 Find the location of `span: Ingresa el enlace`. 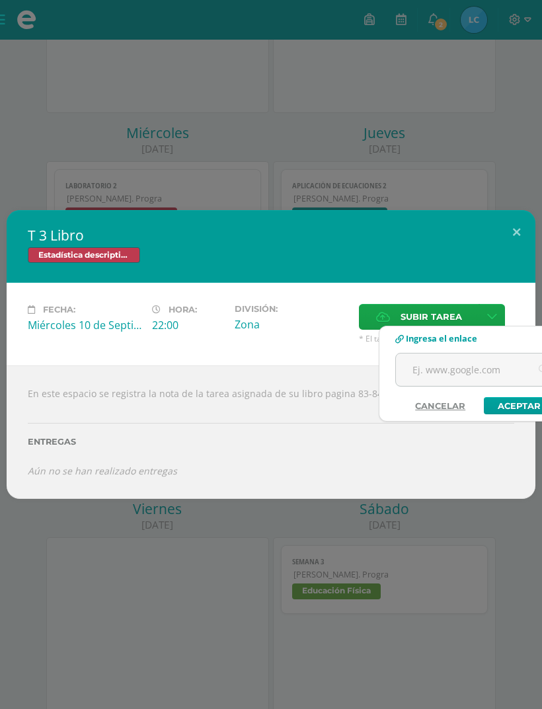

span: Ingresa el enlace is located at coordinates (442, 338).